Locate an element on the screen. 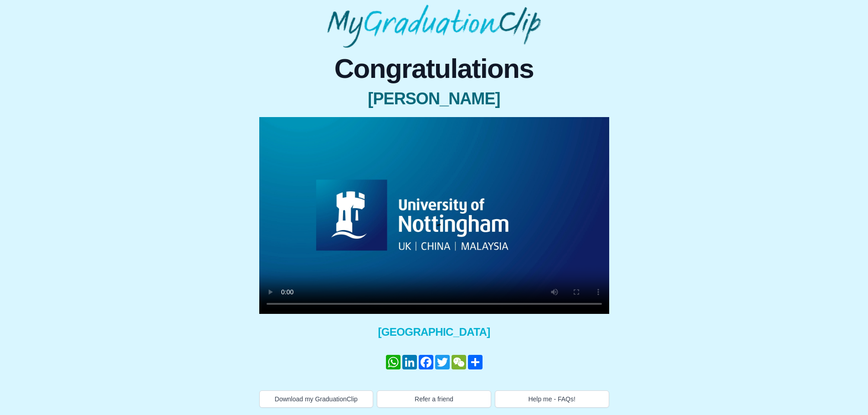  a: WhatsApp is located at coordinates (393, 362).